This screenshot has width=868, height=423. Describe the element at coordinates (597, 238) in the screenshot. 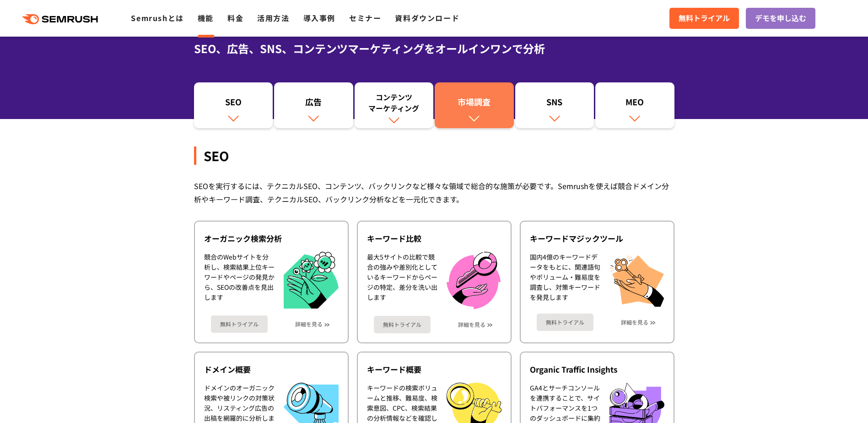

I see `div: キーワードマジックツール` at that location.